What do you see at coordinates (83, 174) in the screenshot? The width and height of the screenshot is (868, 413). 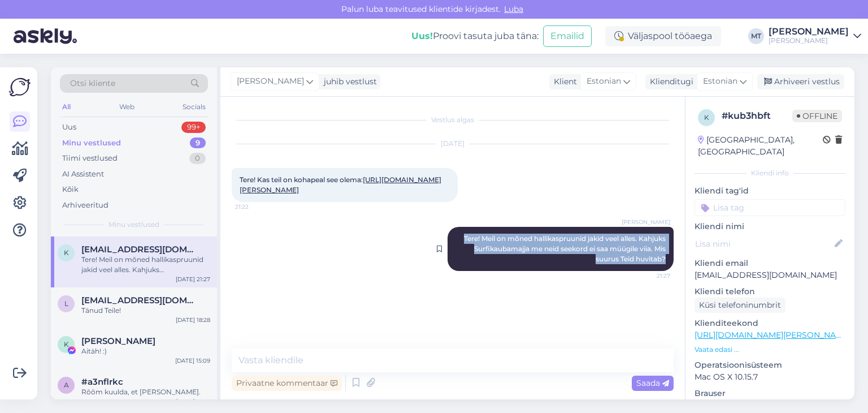 I see `div: AI Assistent` at bounding box center [83, 174].